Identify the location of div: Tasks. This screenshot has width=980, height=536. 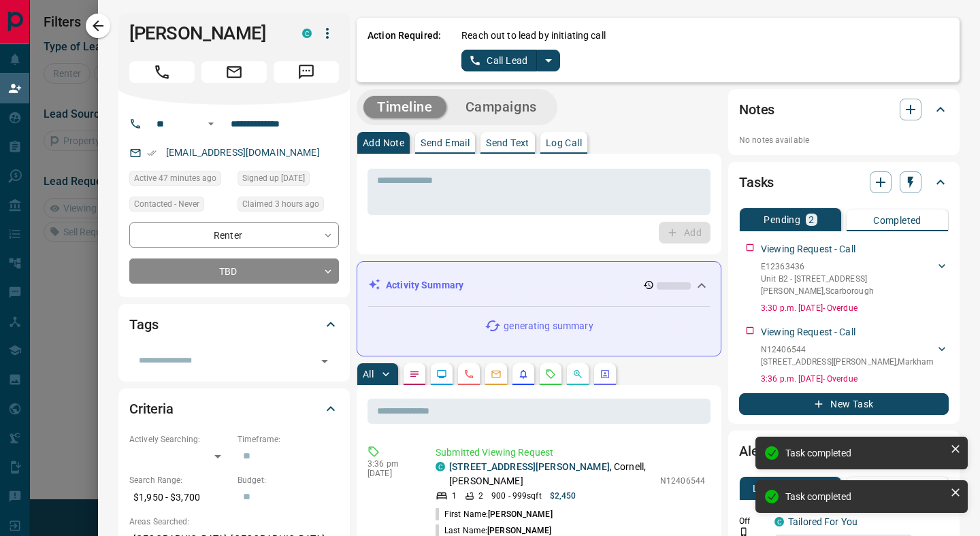
(844, 182).